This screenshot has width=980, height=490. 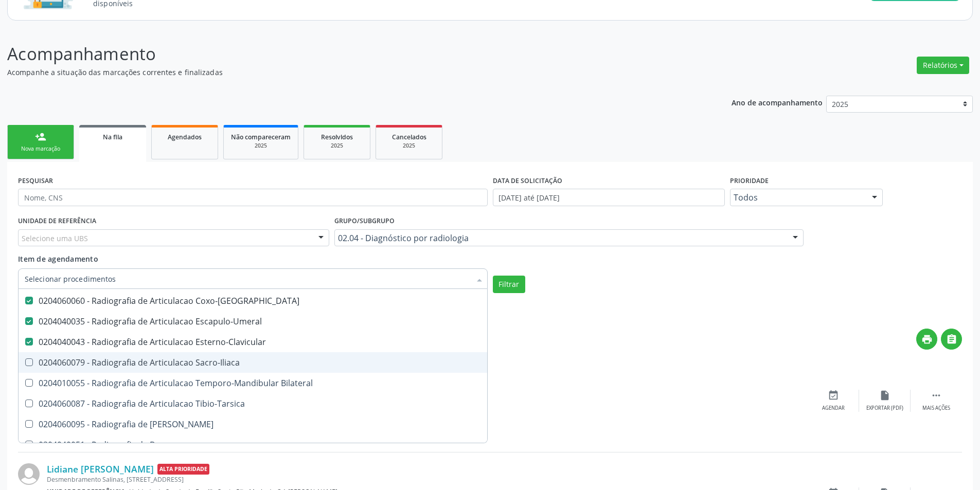 I want to click on p: Acompanhamento, so click(x=345, y=54).